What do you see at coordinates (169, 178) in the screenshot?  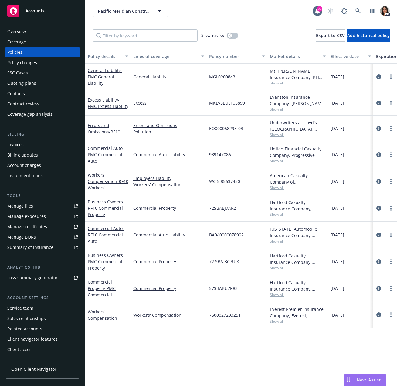 I see `a: Employers Liability` at bounding box center [169, 178].